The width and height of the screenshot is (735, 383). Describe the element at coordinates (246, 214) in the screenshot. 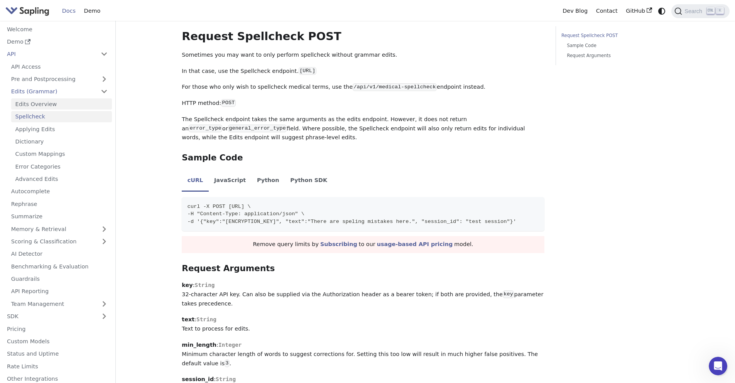

I see `span: -H "Content-Type: application/json" \` at that location.